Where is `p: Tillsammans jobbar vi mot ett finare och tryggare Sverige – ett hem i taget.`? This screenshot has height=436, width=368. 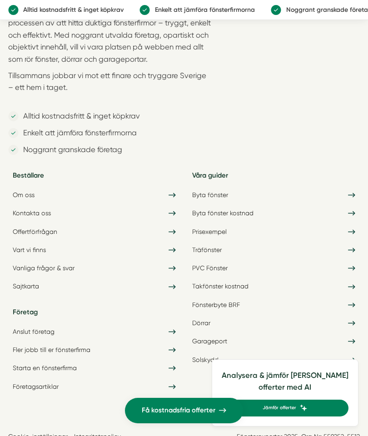 p: Tillsammans jobbar vi mot ett finare och tryggare Sverige – ett hem i taget. is located at coordinates (110, 88).